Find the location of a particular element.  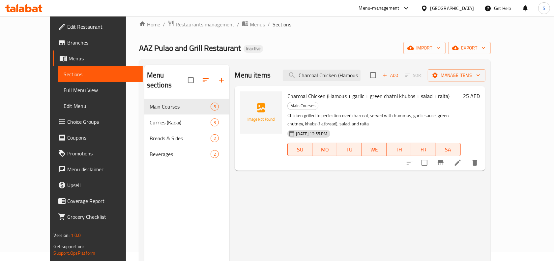

button: MO is located at coordinates (325, 149).